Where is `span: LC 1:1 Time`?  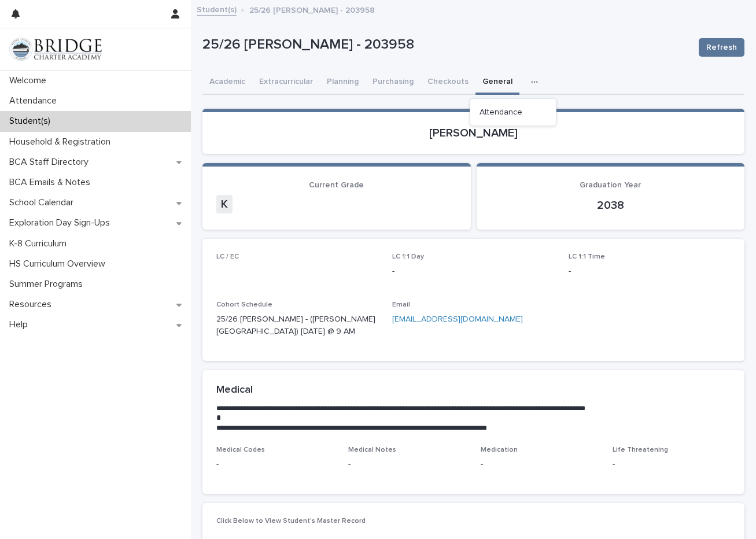 span: LC 1:1 Time is located at coordinates (587, 257).